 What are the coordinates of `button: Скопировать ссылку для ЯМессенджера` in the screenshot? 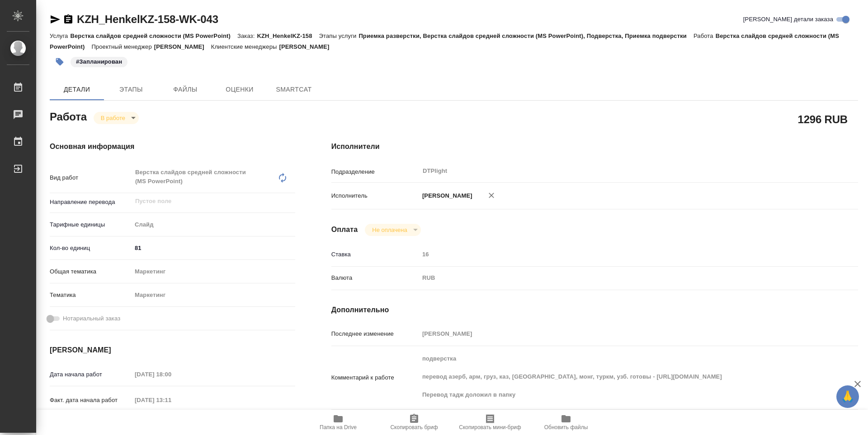 It's located at (55, 20).